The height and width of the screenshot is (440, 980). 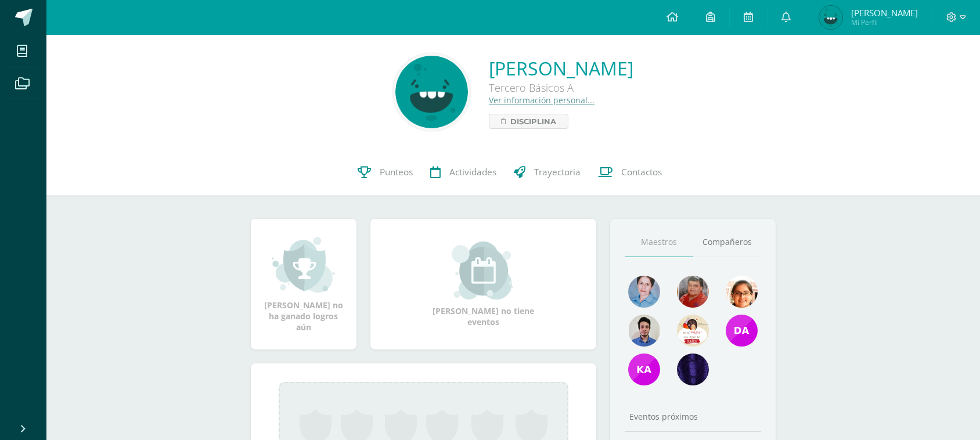 I want to click on a: Contactos, so click(x=630, y=172).